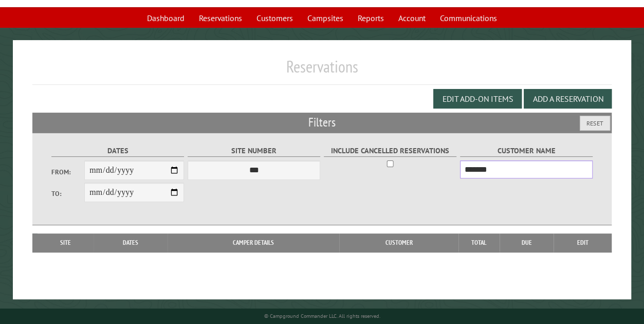 Image resolution: width=644 pixels, height=324 pixels. What do you see at coordinates (65, 243) in the screenshot?
I see `th: Site` at bounding box center [65, 243].